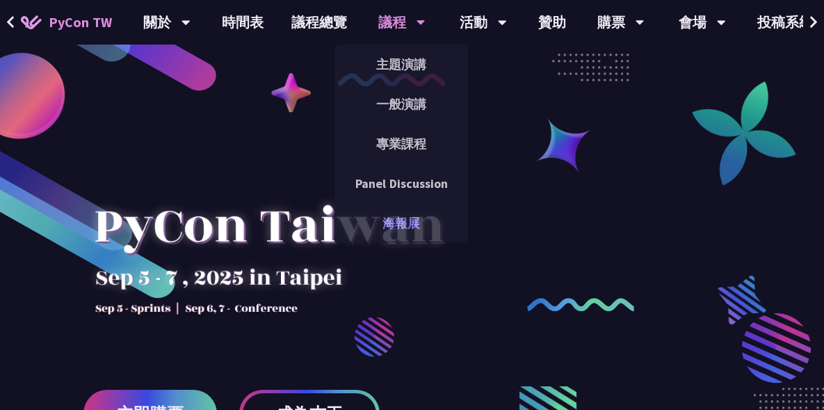 Image resolution: width=824 pixels, height=410 pixels. What do you see at coordinates (401, 64) in the screenshot?
I see `a: 主題演講` at bounding box center [401, 64].